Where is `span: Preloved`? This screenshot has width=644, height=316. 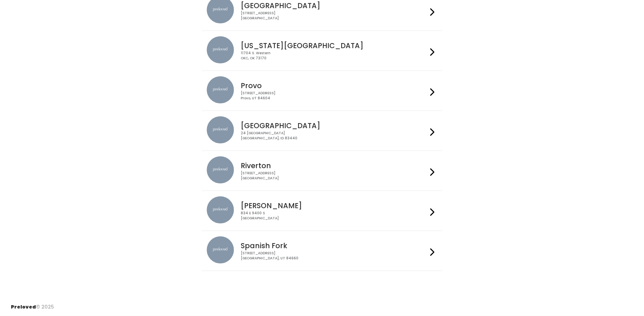
span: Preloved is located at coordinates (24, 307).